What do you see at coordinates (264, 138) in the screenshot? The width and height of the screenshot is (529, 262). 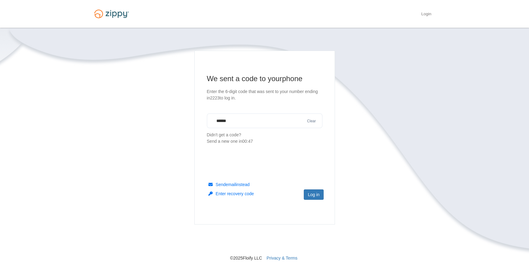 I see `p: Didn't get a code?` at bounding box center [264, 138].